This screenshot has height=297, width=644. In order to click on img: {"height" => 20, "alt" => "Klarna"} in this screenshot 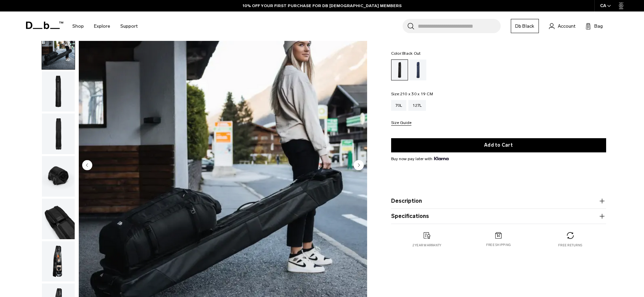, I will do `click(441, 159)`.